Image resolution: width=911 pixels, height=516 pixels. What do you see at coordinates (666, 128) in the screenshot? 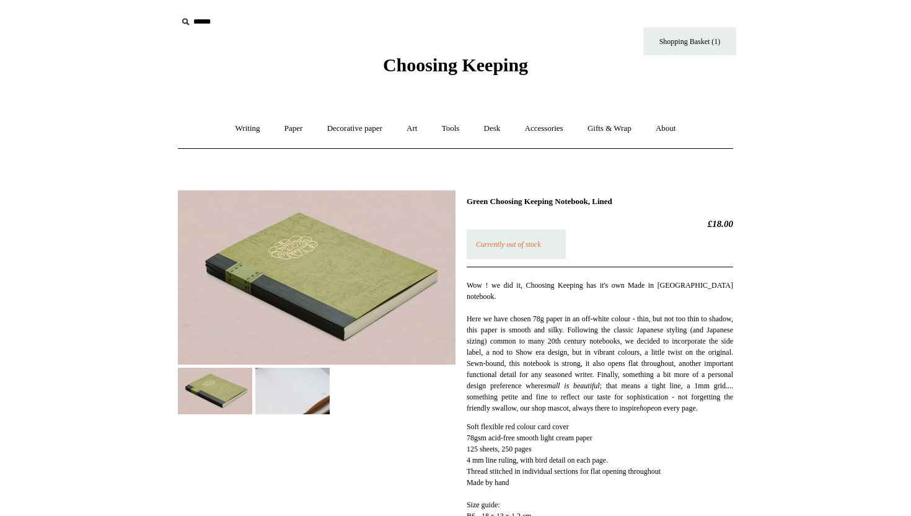
I see `a: About` at bounding box center [666, 128].